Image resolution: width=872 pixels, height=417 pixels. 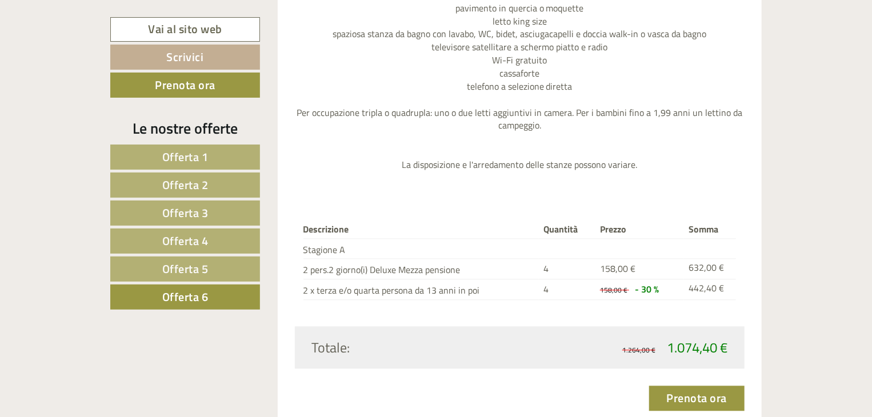 I want to click on th: Quantità, so click(x=567, y=229).